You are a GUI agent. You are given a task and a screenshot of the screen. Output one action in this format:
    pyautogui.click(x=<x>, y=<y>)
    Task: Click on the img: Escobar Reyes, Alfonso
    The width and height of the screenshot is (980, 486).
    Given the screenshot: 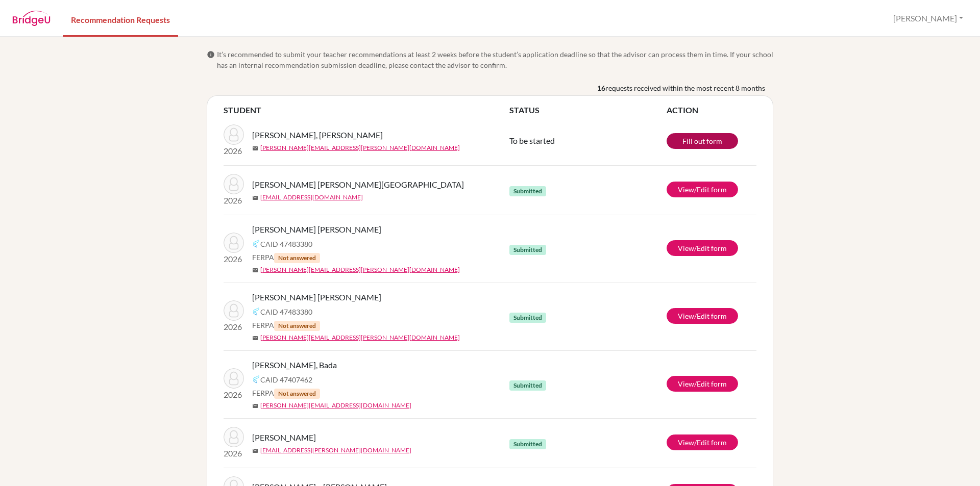 What is the action you would take?
    pyautogui.click(x=234, y=135)
    